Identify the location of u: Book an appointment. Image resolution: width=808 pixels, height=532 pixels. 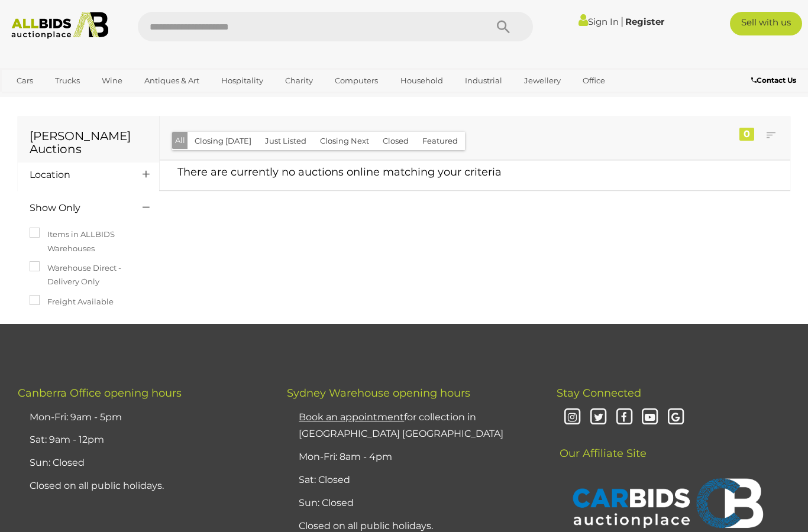
(351, 416).